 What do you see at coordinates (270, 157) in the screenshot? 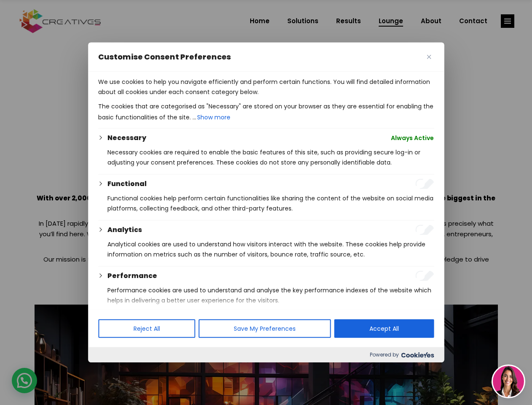
I see `p: Necessary cookies are required to enable the basic features of this site, such as providing secur...` at bounding box center [270, 157].